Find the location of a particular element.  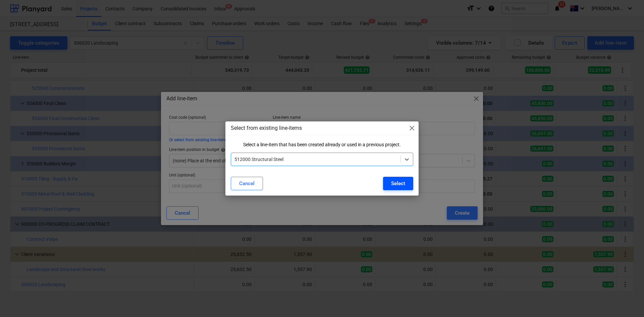

button: Select is located at coordinates (398, 183).